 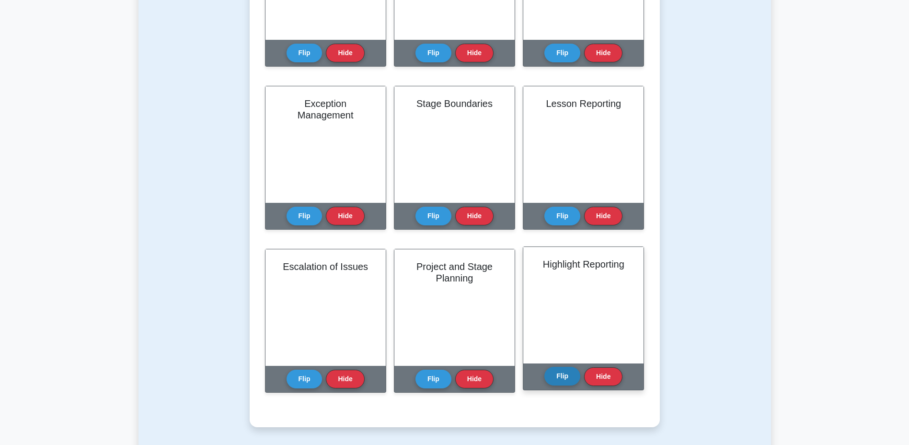 I want to click on h2: Project and Stage Planning, so click(x=454, y=272).